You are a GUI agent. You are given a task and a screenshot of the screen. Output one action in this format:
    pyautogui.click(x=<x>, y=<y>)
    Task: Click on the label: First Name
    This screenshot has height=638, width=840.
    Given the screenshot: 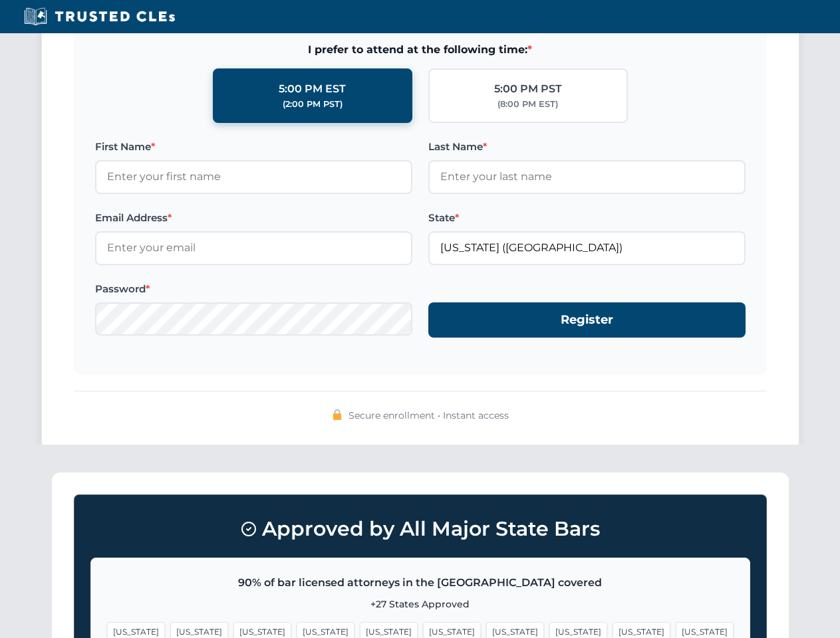 What is the action you would take?
    pyautogui.click(x=253, y=147)
    